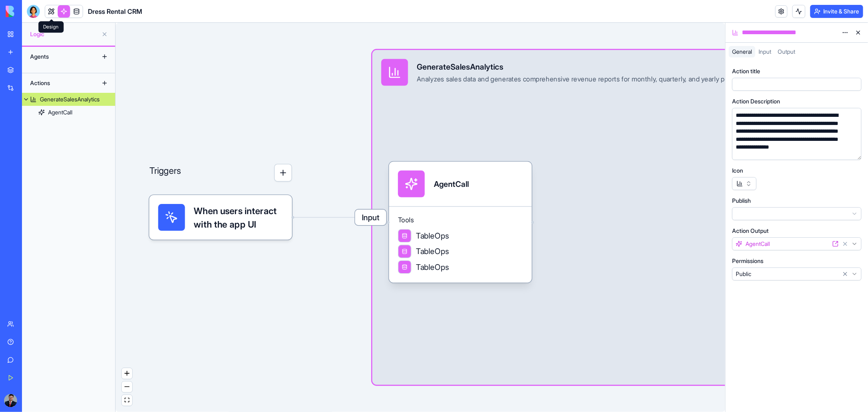  Describe the element at coordinates (68, 112) in the screenshot. I see `a: AgentCall` at that location.